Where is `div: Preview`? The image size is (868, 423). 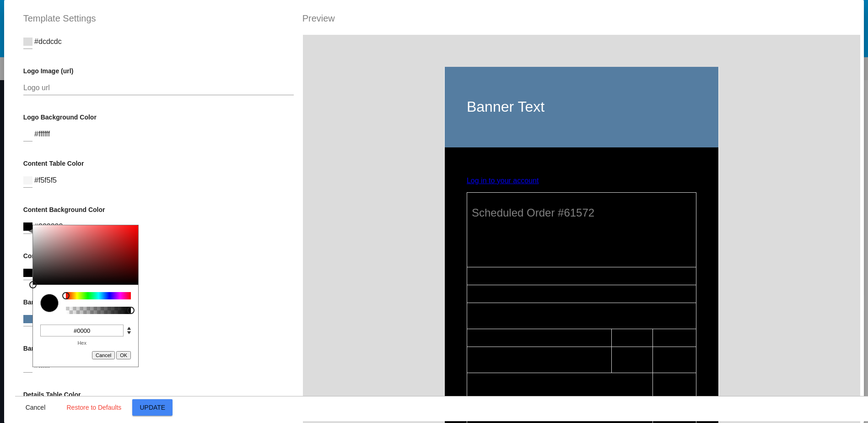
div: Preview is located at coordinates (573, 18).